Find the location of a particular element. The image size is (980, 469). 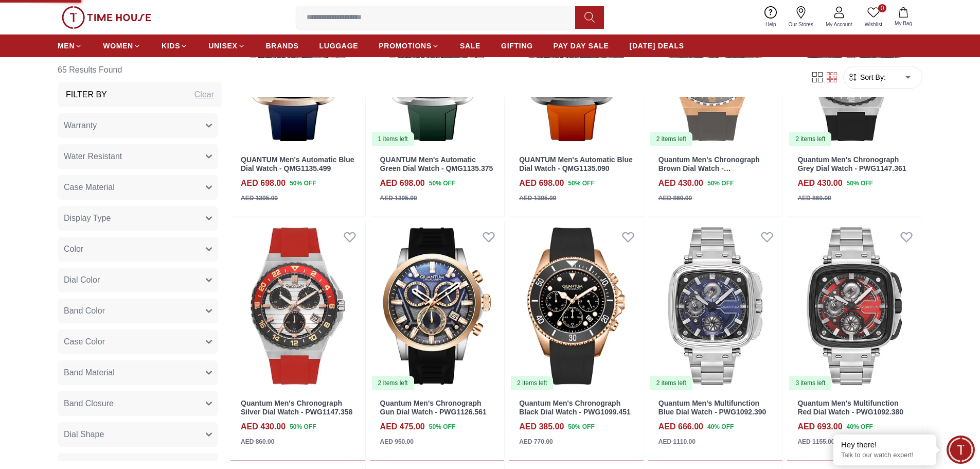

button: Water Resistant is located at coordinates (138, 157).